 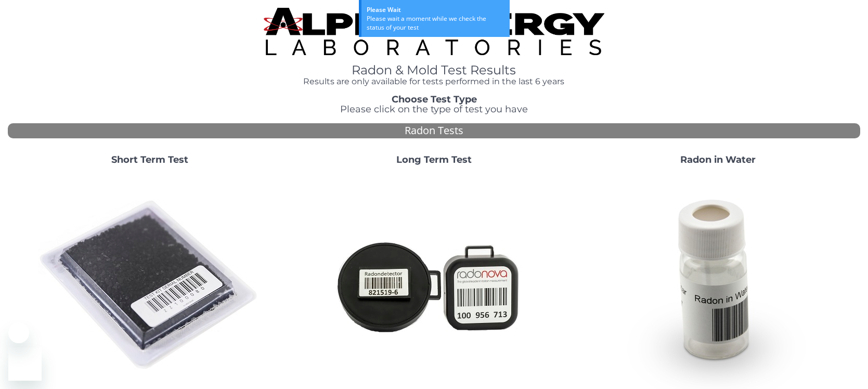 I want to click on span: Please click on the type of test you have, so click(x=434, y=109).